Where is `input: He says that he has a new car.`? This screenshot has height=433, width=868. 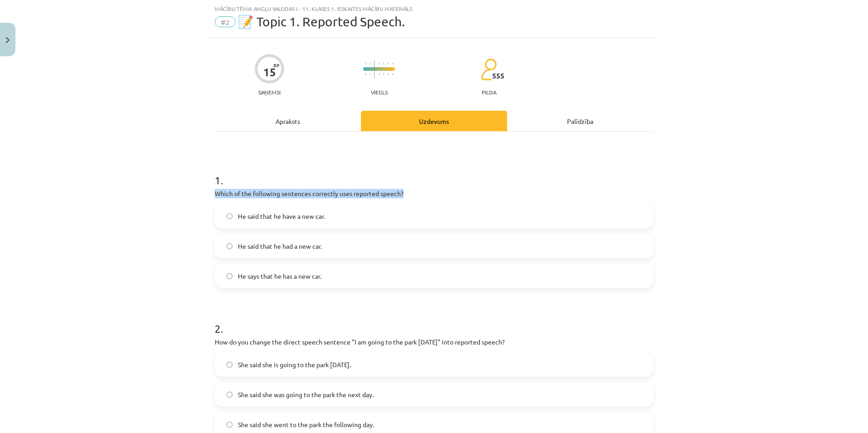
input: He says that he has a new car. is located at coordinates (230, 276).